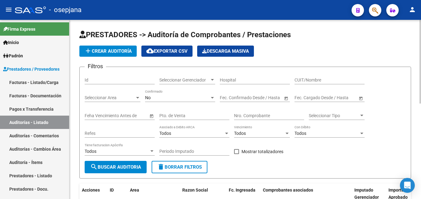 This screenshot has height=199, width=421. I want to click on app-download-masive: Descarga masiva de comprobantes (adjuntos), so click(225, 51).